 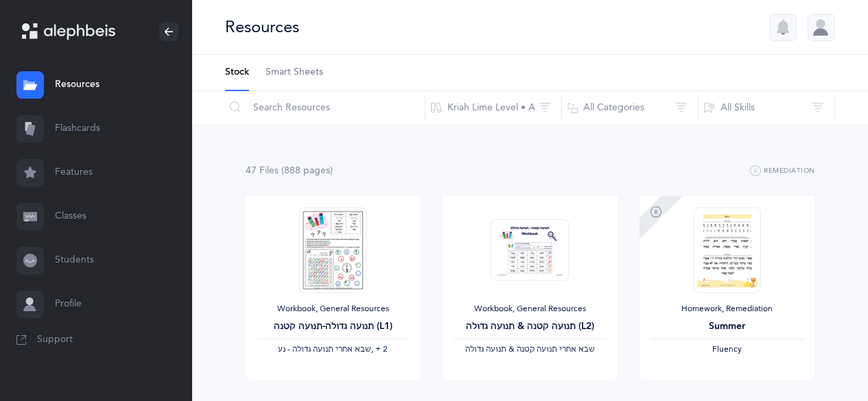 What do you see at coordinates (332, 250) in the screenshot?
I see `img: Alephbeis__%D7%AA%D7%A0%D7%95%D7%A2%D7%94_%D7%92%D7%93%D7%95%D7%9C%D7%94-%D7%A7%D7%98%D7%A0%D7%94...` at bounding box center [332, 250].